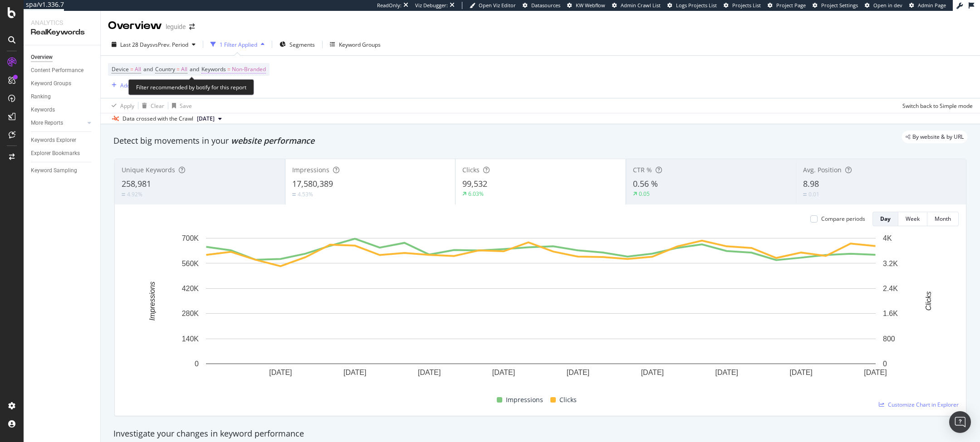 The width and height of the screenshot is (980, 442). I want to click on div: Data crossed with the Crawl, so click(158, 119).